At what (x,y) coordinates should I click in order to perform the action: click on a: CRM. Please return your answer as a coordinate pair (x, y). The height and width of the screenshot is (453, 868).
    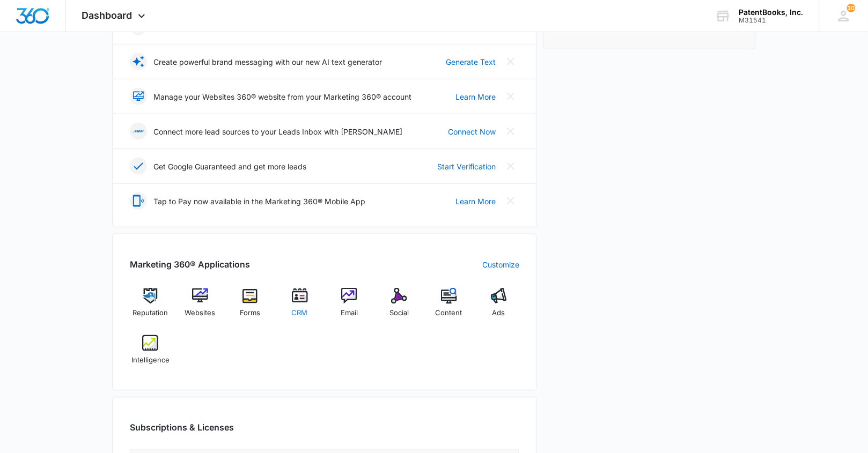
    Looking at the image, I should click on (299, 307).